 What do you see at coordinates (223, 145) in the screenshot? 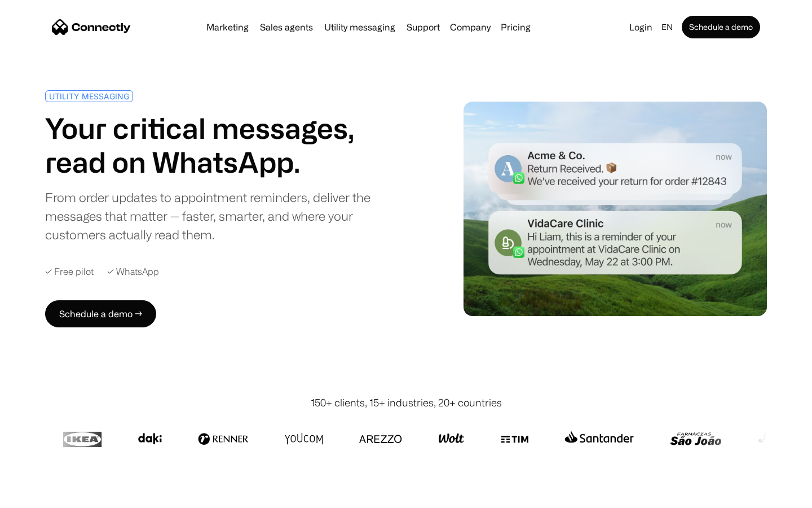
I see `h1: Your critical messages, read on WhatsApp.` at bounding box center [223, 145].